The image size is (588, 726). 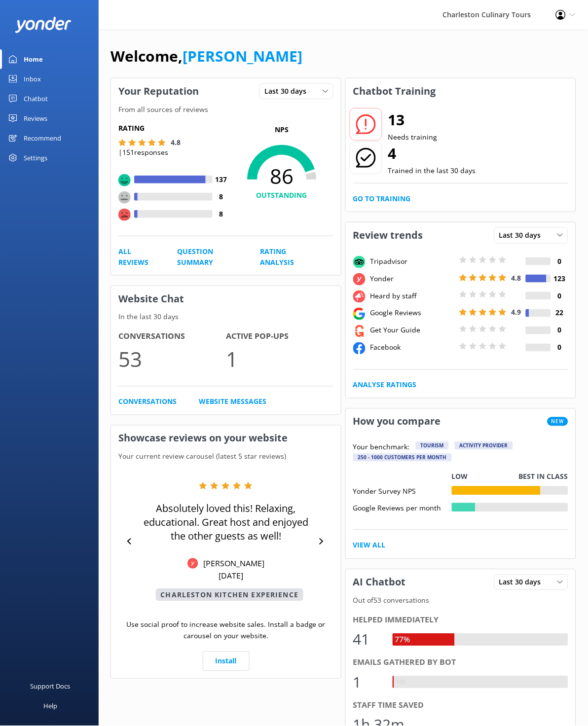 What do you see at coordinates (432, 153) in the screenshot?
I see `h2: 4` at bounding box center [432, 153].